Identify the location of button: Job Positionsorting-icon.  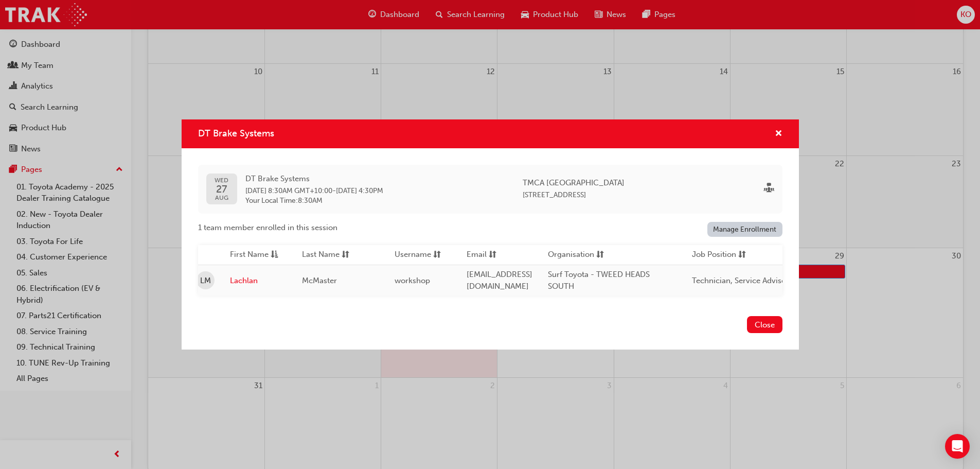
(720, 255).